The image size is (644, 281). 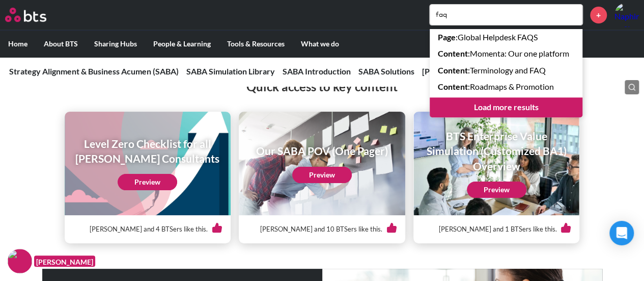 What do you see at coordinates (627, 15) in the screenshot?
I see `a: Profile` at bounding box center [627, 15].